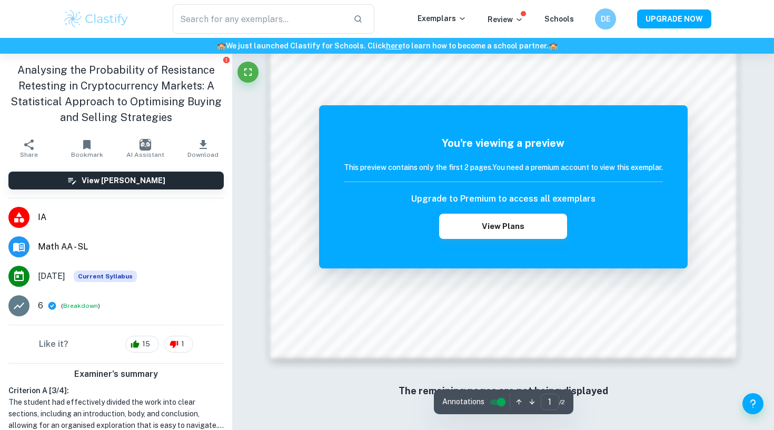 The height and width of the screenshot is (430, 774). I want to click on span: / 2, so click(562, 402).